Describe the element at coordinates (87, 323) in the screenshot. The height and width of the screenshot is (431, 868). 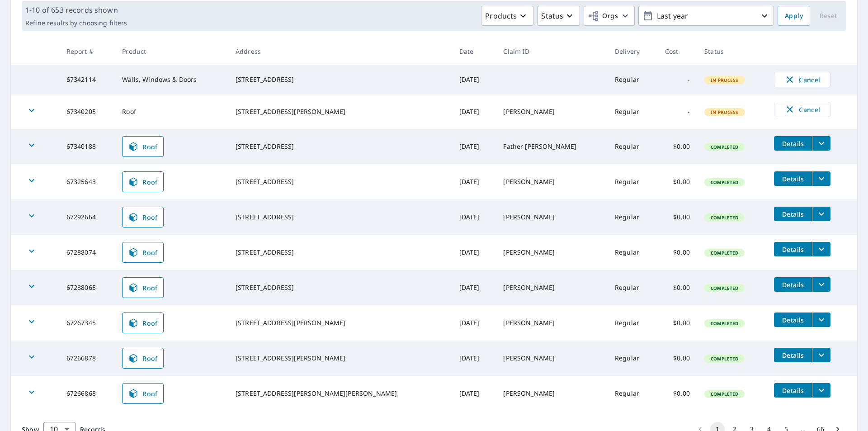
I see `td: 67267345` at that location.